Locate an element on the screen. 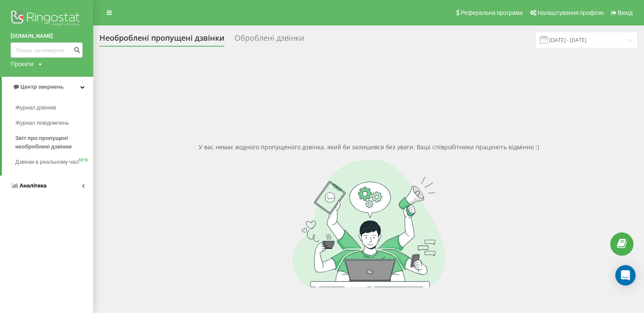  span: Дзвінки в реальному часі is located at coordinates (47, 162).